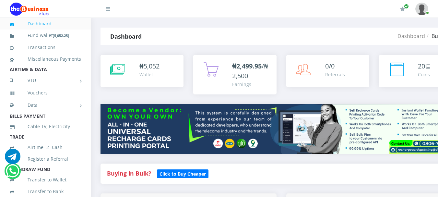  I want to click on b: 5,052.25, so click(61, 35).